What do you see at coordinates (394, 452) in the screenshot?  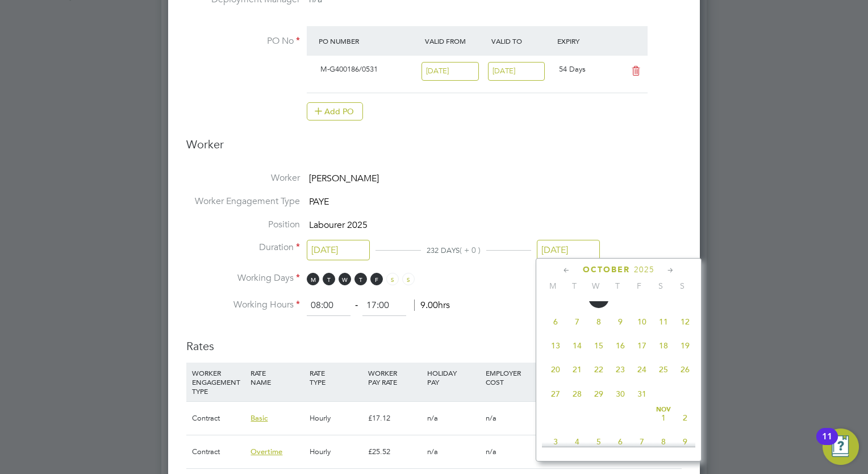 I see `div: £25.52` at bounding box center [394, 452].